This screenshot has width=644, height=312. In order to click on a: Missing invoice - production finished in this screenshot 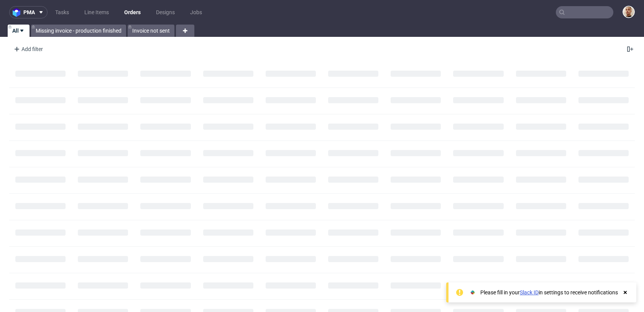, I will do `click(79, 31)`.